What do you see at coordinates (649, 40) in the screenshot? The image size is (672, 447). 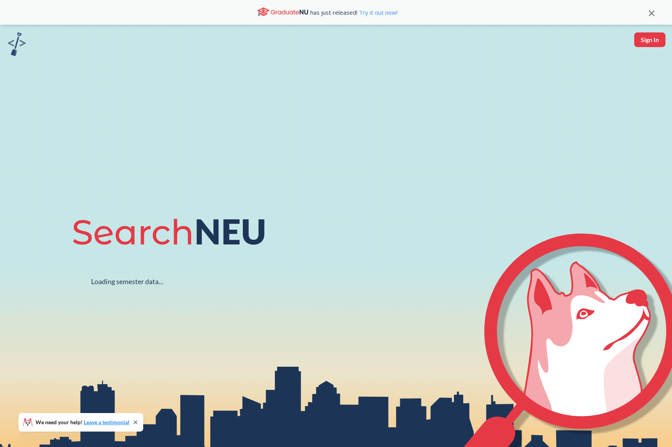 I see `button: Sign In` at bounding box center [649, 40].